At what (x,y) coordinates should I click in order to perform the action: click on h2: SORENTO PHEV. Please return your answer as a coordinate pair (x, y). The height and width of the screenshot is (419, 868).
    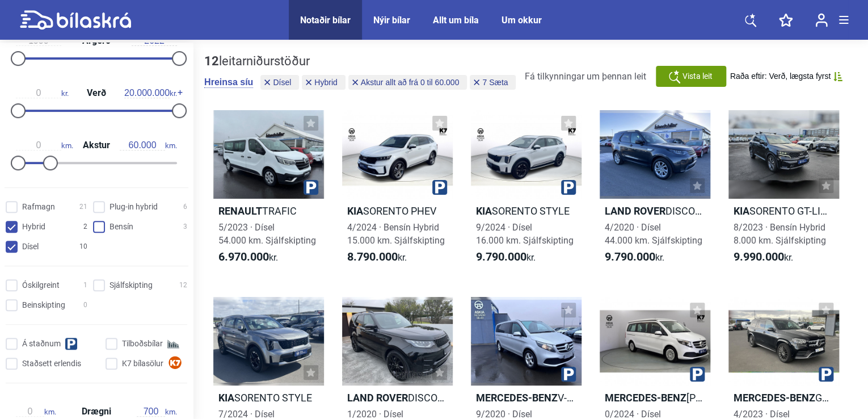
    Looking at the image, I should click on (397, 211).